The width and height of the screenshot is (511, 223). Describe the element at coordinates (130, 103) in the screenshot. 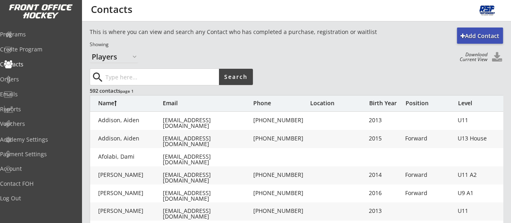

I see `div: Name` at that location.